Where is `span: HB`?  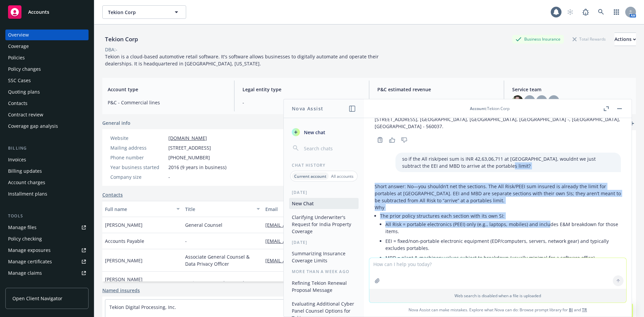 span: HB is located at coordinates (530, 101).